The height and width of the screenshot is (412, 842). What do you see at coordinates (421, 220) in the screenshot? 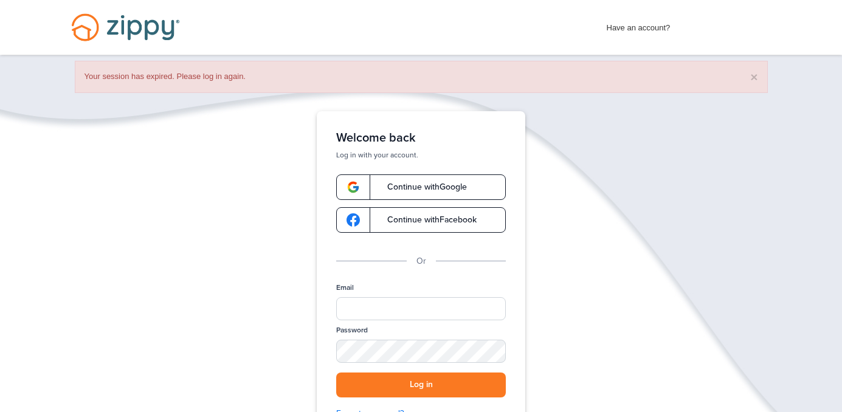
I see `a: google-logoContinue withFacebook` at bounding box center [421, 220].